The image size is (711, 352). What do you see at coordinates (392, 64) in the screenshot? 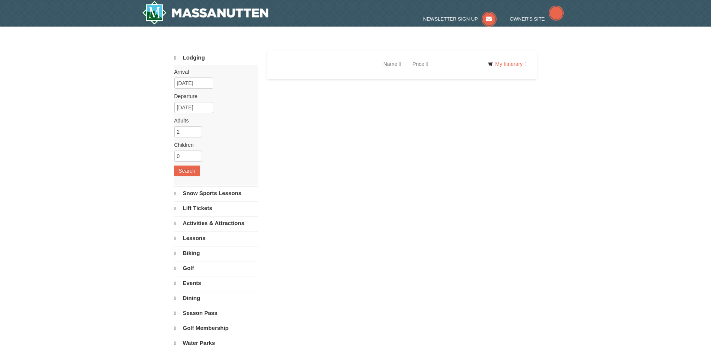
I see `a: Name` at bounding box center [392, 64].